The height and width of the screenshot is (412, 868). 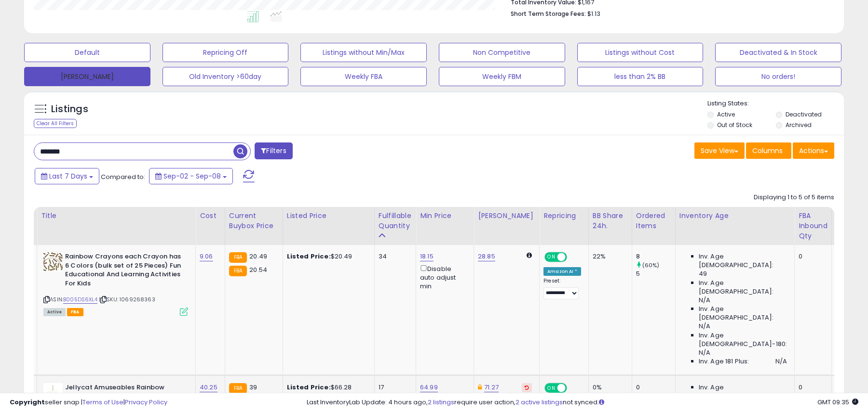 I want to click on button: less than 2% BB, so click(x=640, y=76).